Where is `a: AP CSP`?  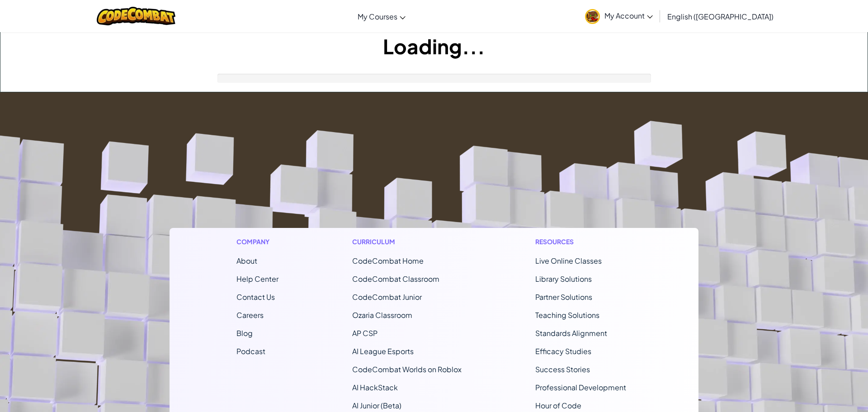 a: AP CSP is located at coordinates (365, 333).